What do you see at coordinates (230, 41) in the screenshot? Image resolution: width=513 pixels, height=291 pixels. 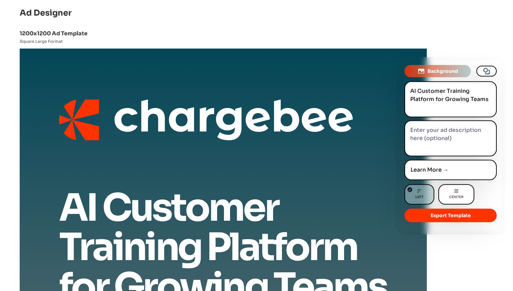 I see `p: Square Large Format` at bounding box center [230, 41].